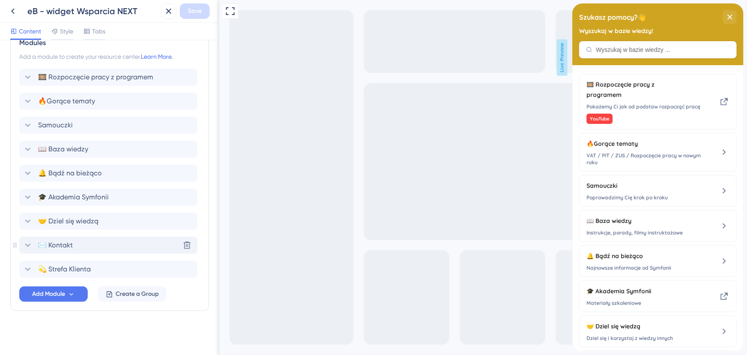  Describe the element at coordinates (66, 31) in the screenshot. I see `span: Style` at that location.